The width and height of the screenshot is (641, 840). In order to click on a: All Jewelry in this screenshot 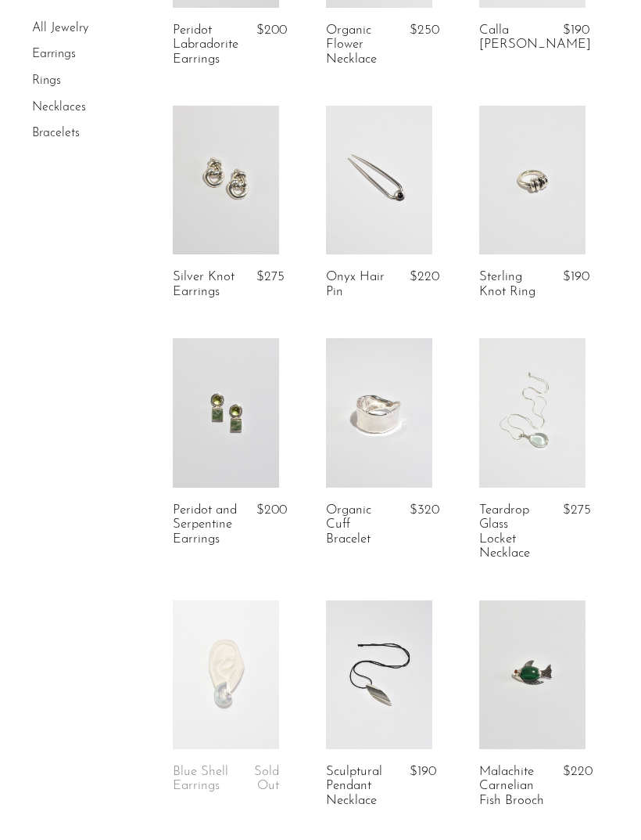, I will do `click(61, 28)`.